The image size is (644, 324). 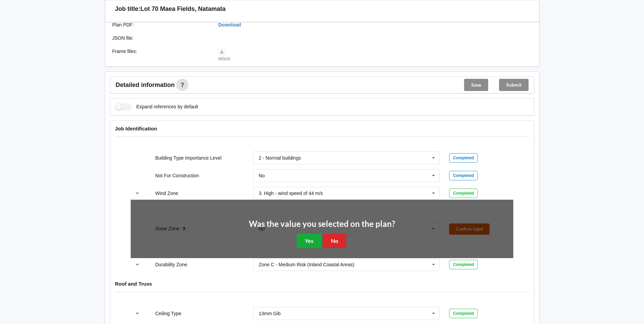 I want to click on span: Detailed information, so click(x=145, y=85).